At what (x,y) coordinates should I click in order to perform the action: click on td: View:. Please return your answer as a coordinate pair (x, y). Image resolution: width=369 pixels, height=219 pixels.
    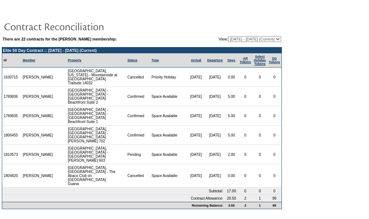
    Looking at the image, I should click on (231, 39).